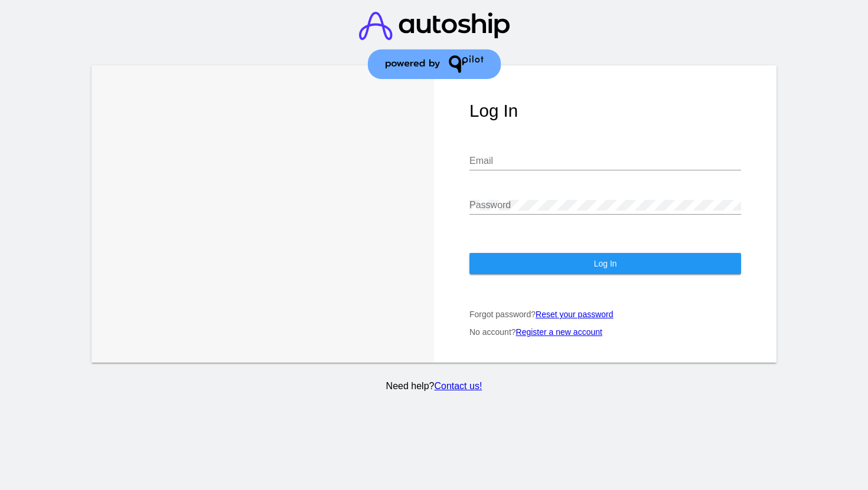 The height and width of the screenshot is (490, 868). What do you see at coordinates (605, 161) in the screenshot?
I see `input: Email` at bounding box center [605, 161].